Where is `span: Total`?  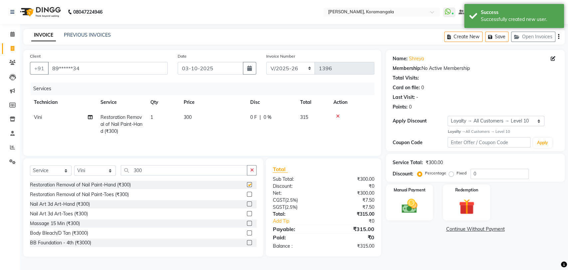 span: Total is located at coordinates (280, 169).